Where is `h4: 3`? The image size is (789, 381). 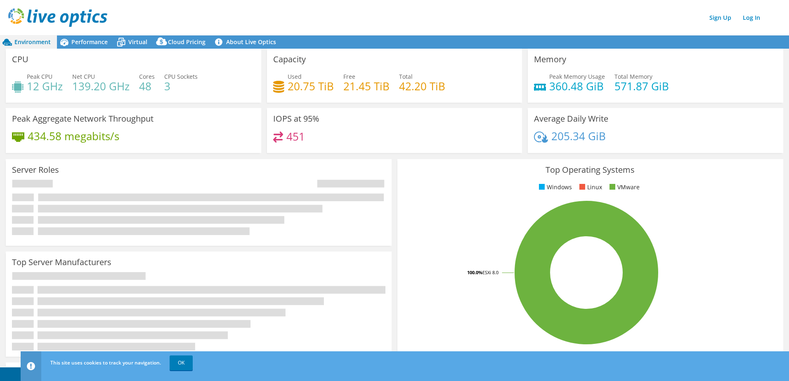
h4: 3 is located at coordinates (181, 86).